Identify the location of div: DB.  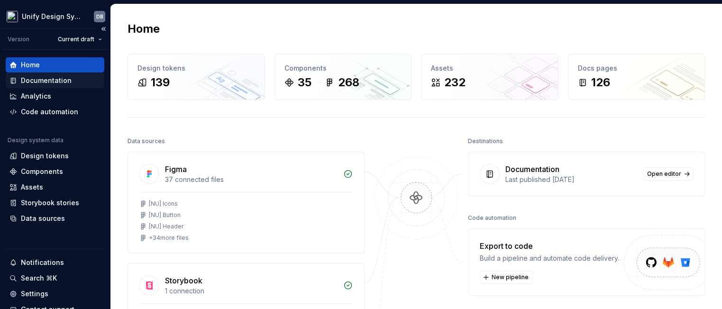
(100, 17).